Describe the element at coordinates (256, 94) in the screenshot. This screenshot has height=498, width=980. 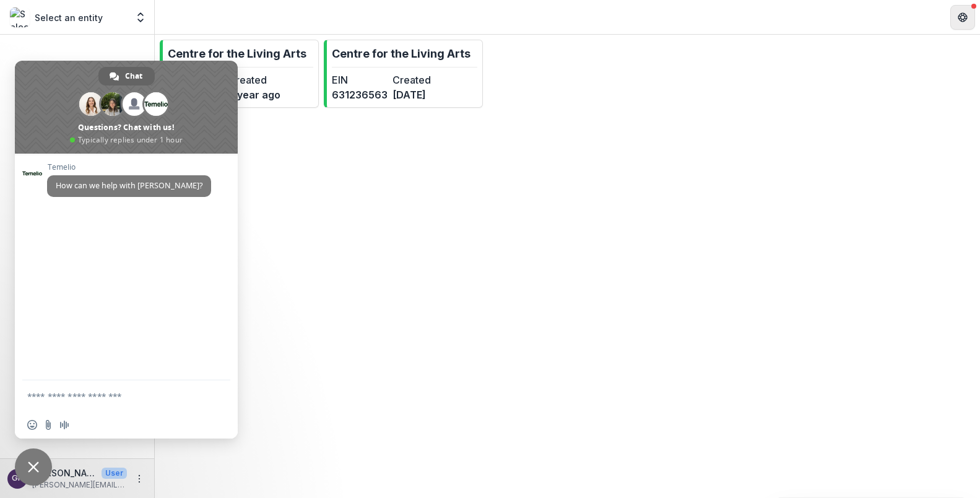
I see `dd: a year ago` at that location.